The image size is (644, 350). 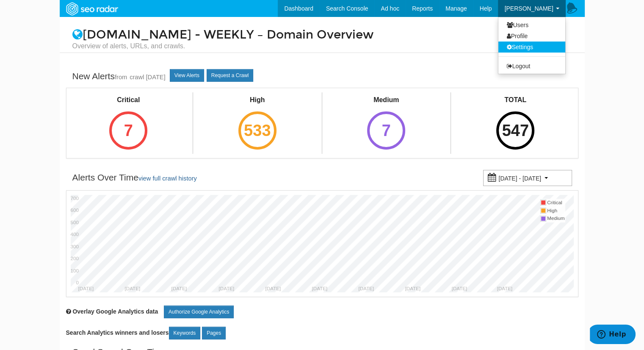 I want to click on a: Logout, so click(x=532, y=66).